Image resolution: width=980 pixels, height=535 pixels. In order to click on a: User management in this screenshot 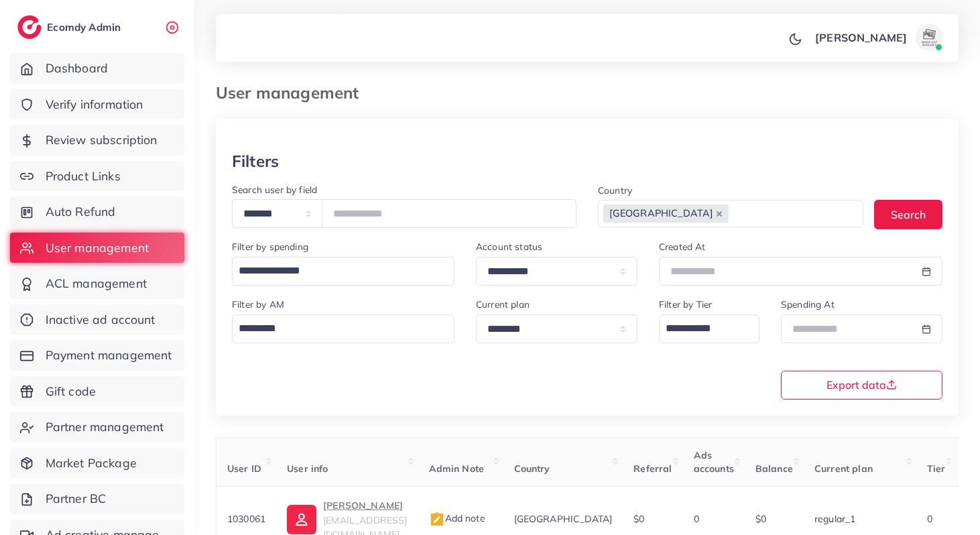, I will do `click(97, 248)`.